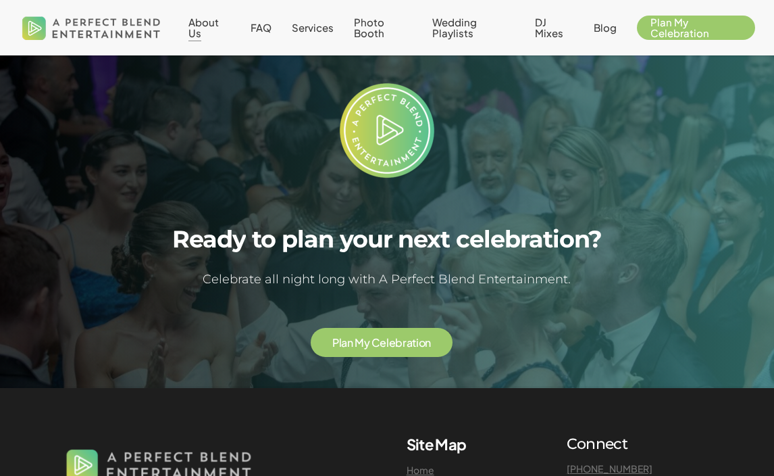  Describe the element at coordinates (414, 343) in the screenshot. I see `span: t` at that location.